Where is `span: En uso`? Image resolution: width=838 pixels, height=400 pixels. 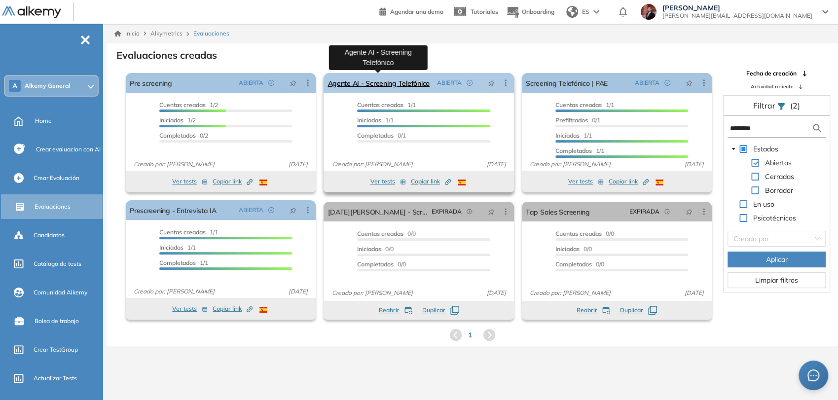 span: En uso is located at coordinates (763, 204).